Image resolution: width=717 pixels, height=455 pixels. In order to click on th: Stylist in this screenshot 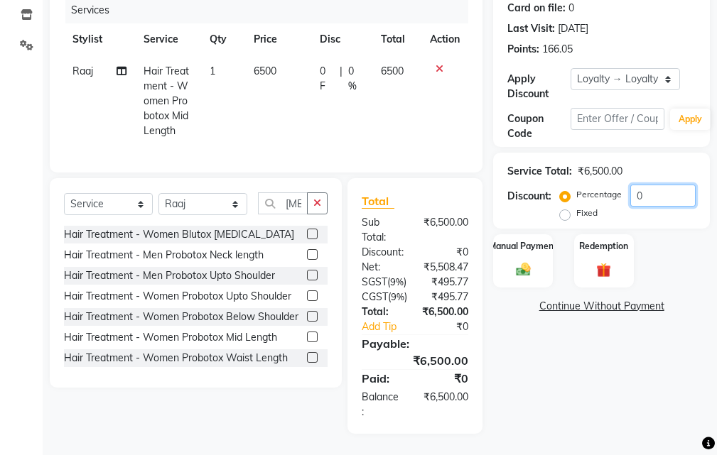, I will do `click(99, 39)`.